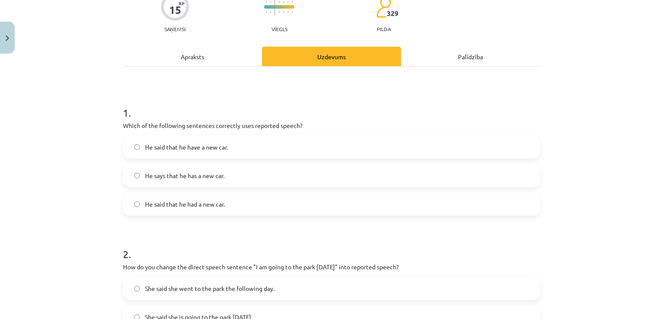 Image resolution: width=663 pixels, height=319 pixels. Describe the element at coordinates (210, 288) in the screenshot. I see `span: She said she went to the park the following day.` at that location.